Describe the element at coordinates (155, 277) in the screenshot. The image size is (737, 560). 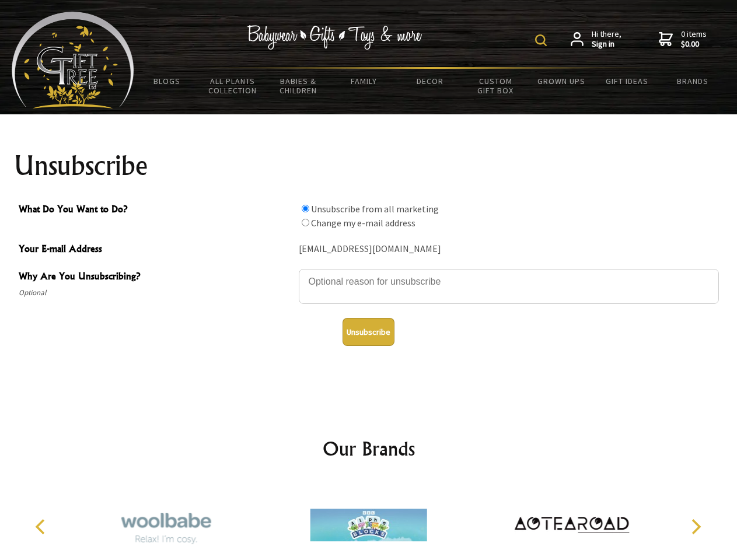
I see `span: Why Are You Unsubscribing?` at that location.